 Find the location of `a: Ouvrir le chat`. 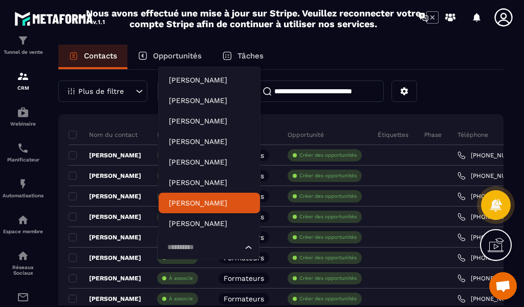

a: Ouvrir le chat is located at coordinates (503, 286).